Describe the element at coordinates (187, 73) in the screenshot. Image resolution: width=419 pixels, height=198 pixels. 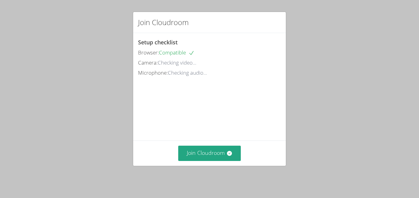
I see `span: Checking audio...` at that location.